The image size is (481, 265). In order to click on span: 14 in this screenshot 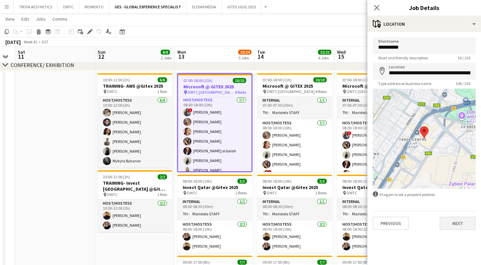, I will do `click(260, 56)`.